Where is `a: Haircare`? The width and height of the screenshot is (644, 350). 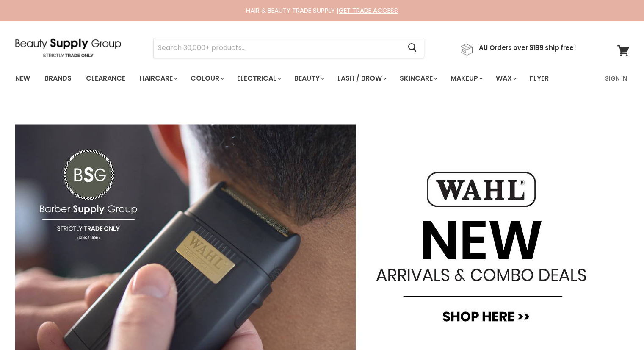 a: Haircare is located at coordinates (158, 78).